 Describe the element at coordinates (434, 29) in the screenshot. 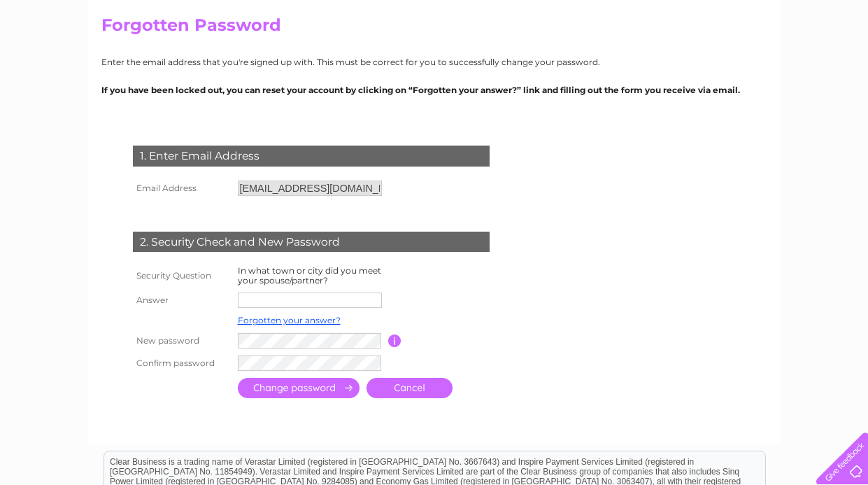

I see `h2: Forgotten Password` at that location.